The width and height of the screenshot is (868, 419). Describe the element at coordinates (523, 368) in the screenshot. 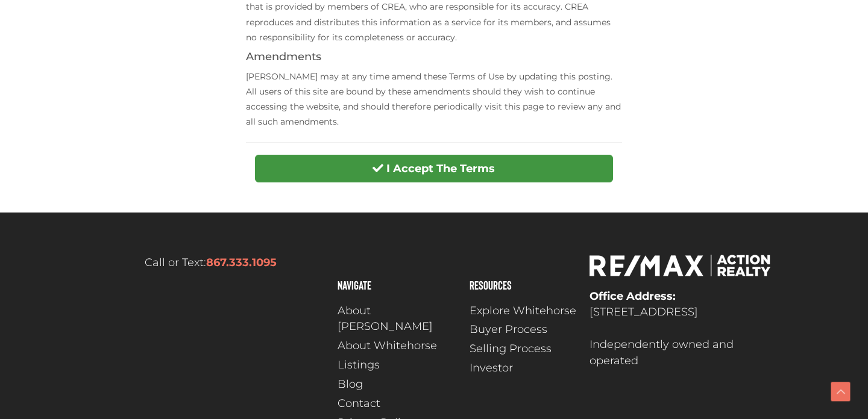

I see `a: Investor` at that location.